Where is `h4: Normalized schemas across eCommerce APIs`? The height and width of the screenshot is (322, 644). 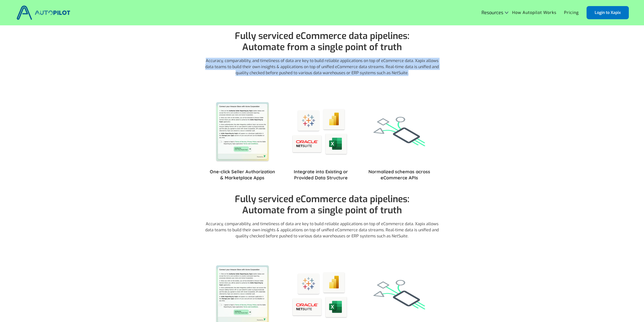
h4: Normalized schemas across eCommerce APIs is located at coordinates (399, 174).